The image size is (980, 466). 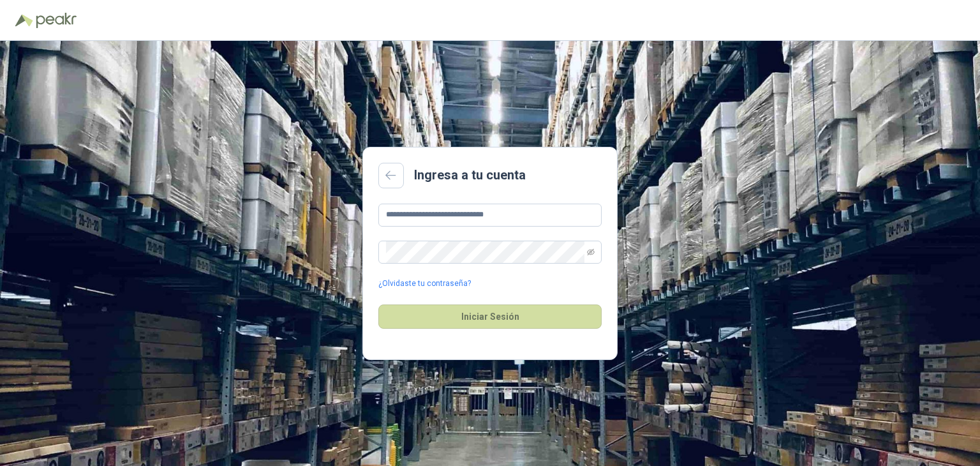 I want to click on img: Peakr, so click(x=56, y=21).